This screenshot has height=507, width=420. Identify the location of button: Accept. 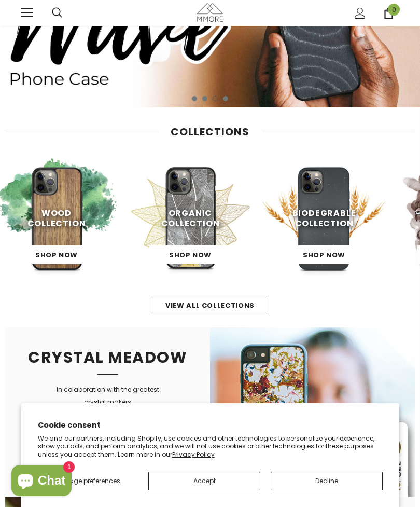
(205, 481).